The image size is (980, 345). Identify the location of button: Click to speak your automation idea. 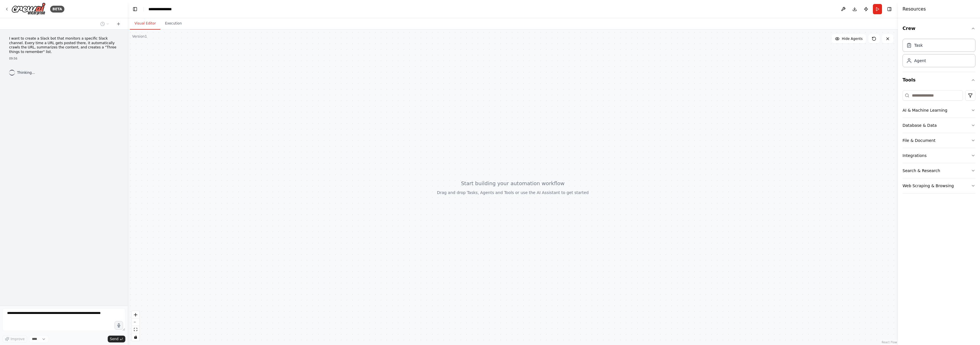
(119, 326).